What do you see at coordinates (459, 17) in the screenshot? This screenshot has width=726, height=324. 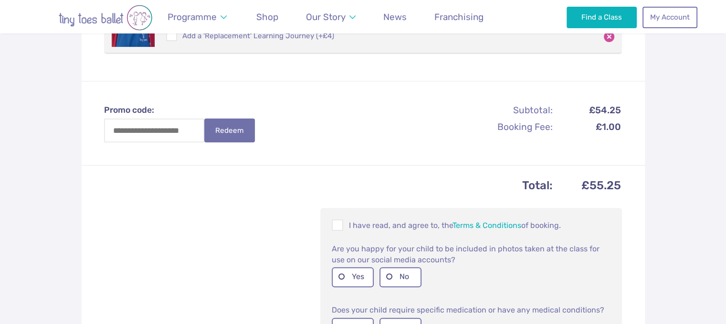 I see `a: Franchising` at bounding box center [459, 17].